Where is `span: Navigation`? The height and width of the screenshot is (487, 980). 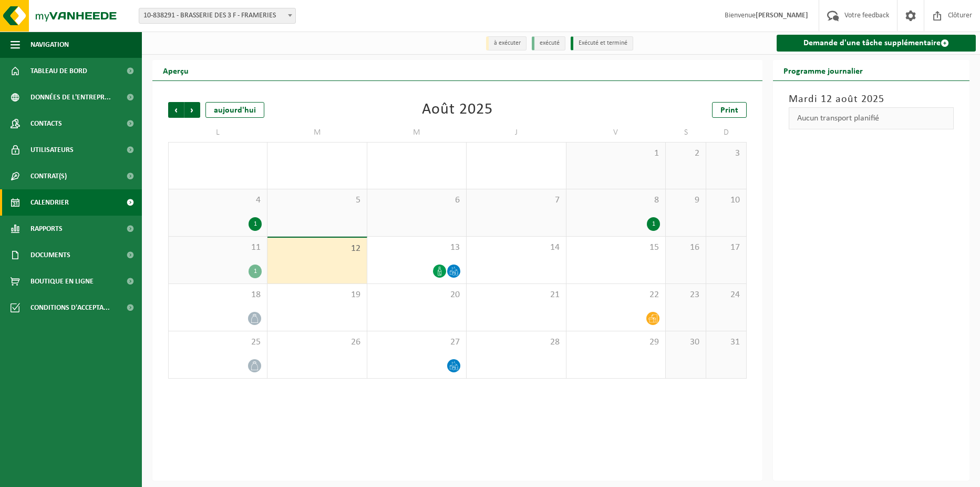 span: Navigation is located at coordinates (49, 45).